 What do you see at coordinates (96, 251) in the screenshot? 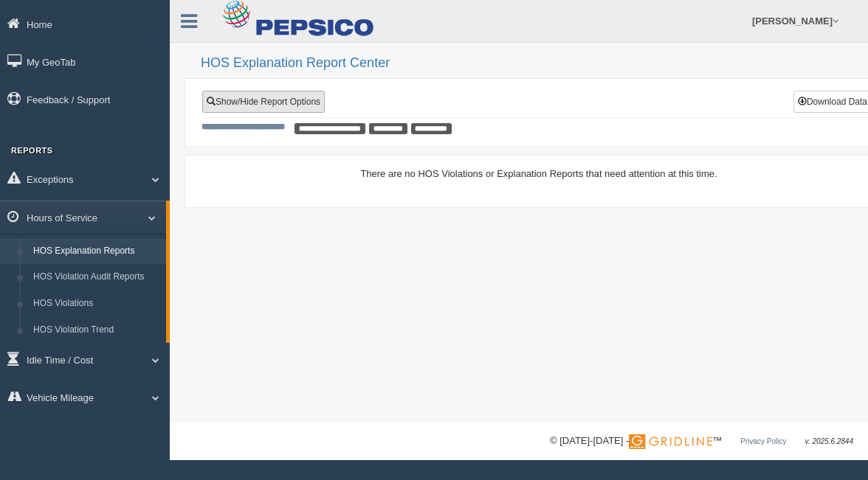
I see `a: HOS Explanation Reports` at bounding box center [96, 251].